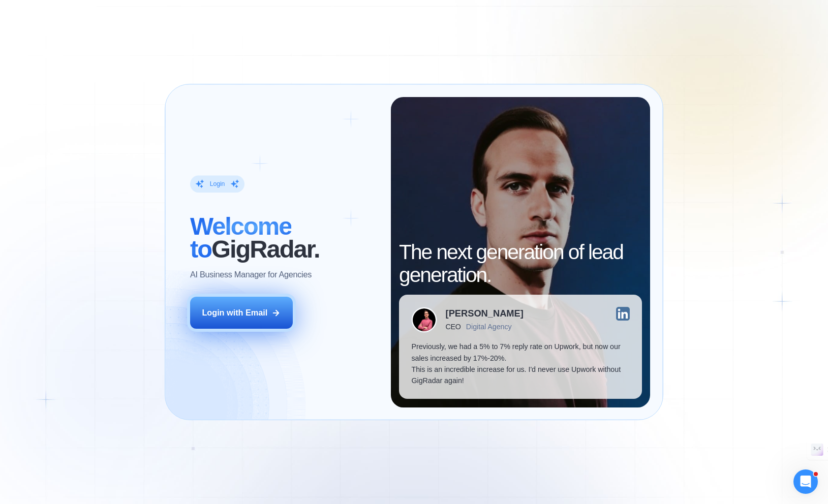  I want to click on div: Login, so click(217, 184).